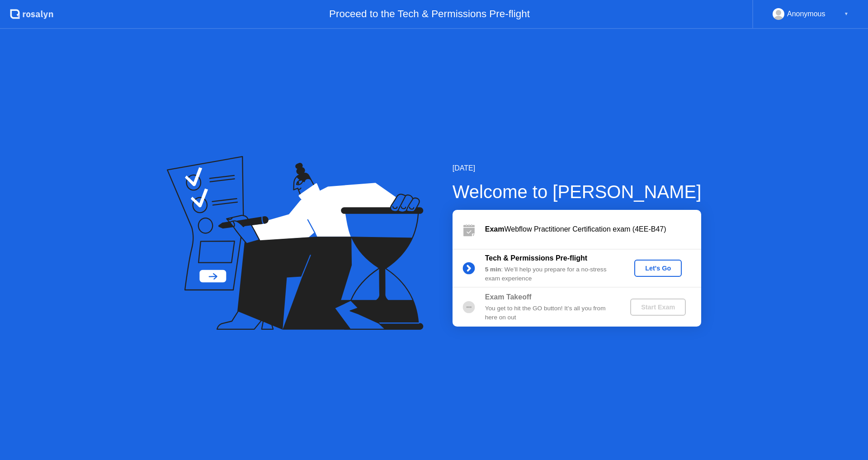  Describe the element at coordinates (658, 268) in the screenshot. I see `div: Let's Go` at that location.